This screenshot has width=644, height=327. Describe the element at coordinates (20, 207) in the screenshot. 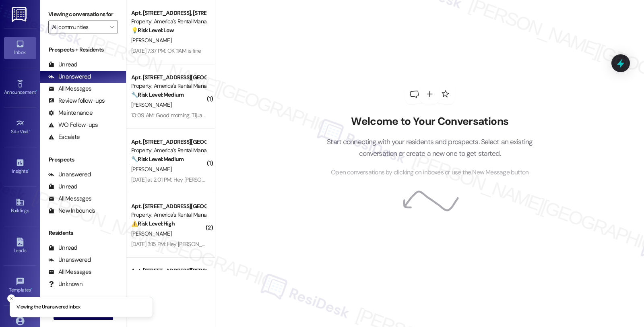

I see `a: Buildings` at that location.